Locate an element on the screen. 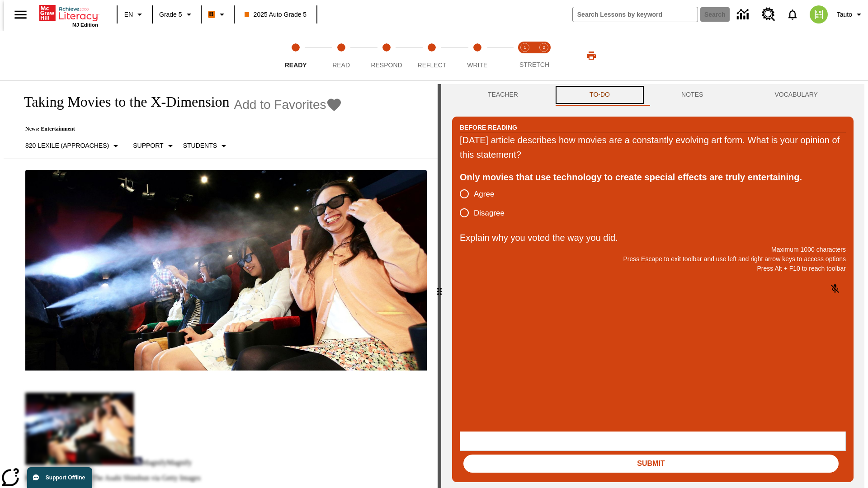 The image size is (868, 488). div: Home is located at coordinates (69, 16).